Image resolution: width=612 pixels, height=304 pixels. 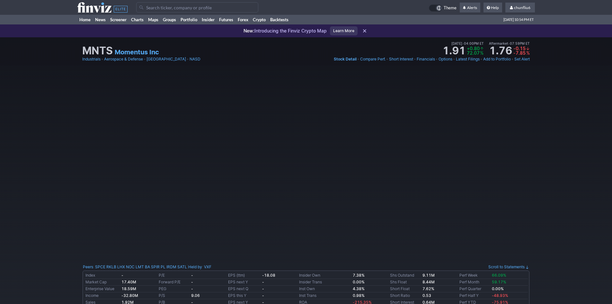 What do you see at coordinates (474, 282) in the screenshot?
I see `td: Perf Month` at bounding box center [474, 282].